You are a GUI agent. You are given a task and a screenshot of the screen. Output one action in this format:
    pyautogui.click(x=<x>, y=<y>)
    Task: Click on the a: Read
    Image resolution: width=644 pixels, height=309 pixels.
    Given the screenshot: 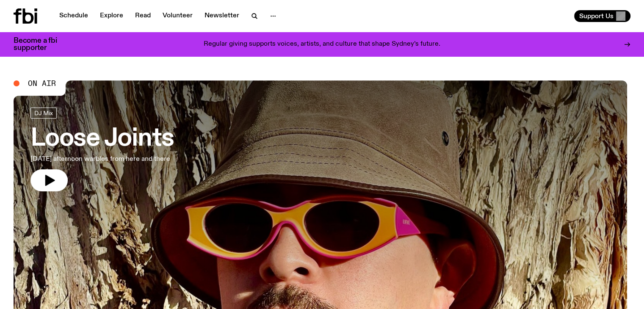 What is the action you would take?
    pyautogui.click(x=143, y=16)
    